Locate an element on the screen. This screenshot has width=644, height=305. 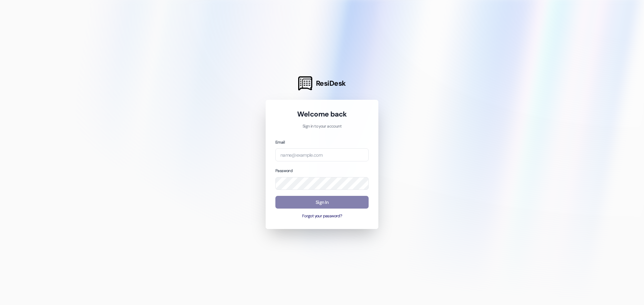
h1: Welcome back is located at coordinates (322, 114).